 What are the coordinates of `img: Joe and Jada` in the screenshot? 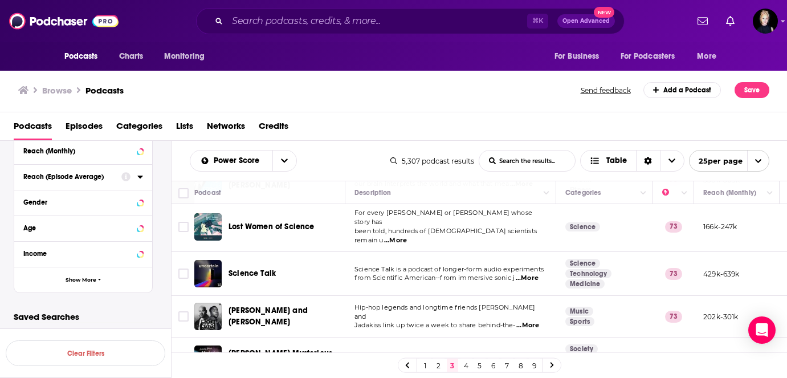 It's located at (208, 316).